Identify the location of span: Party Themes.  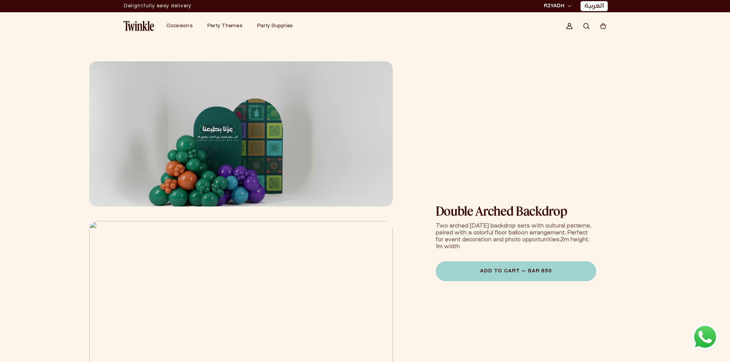
(225, 26).